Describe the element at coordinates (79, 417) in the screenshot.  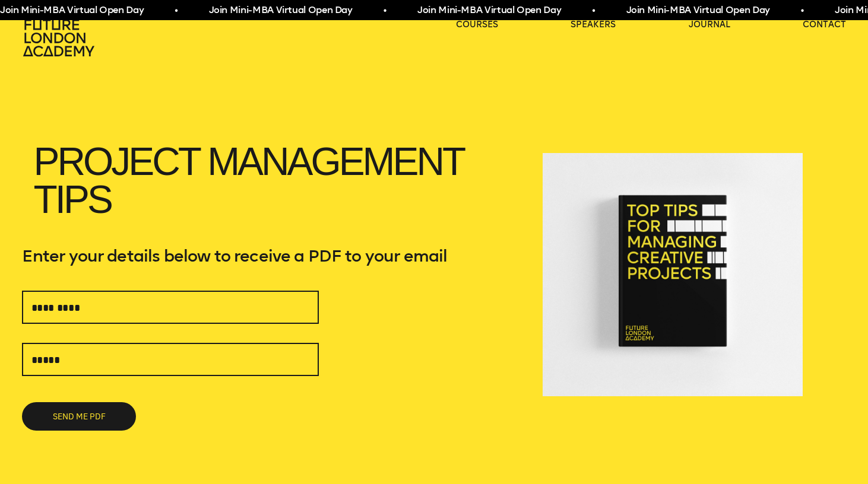
I see `button: SEND ME PDF` at that location.